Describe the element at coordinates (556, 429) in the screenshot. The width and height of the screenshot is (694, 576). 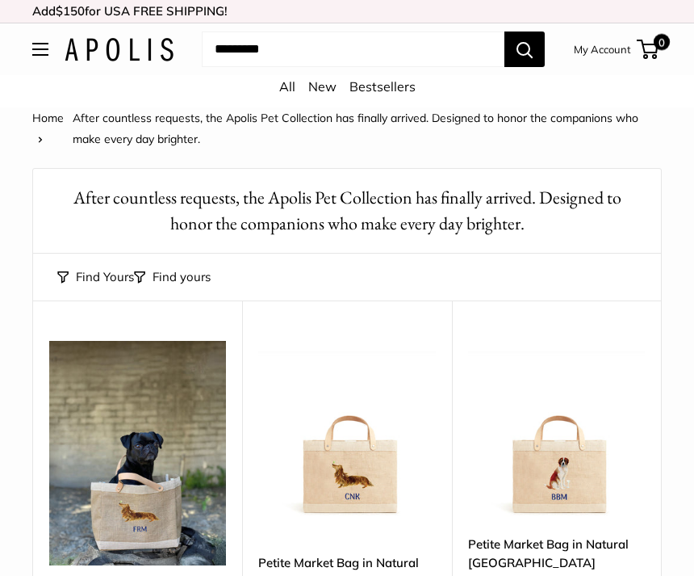
I see `img: Petite Market Bag in Natural St. Bernard` at that location.